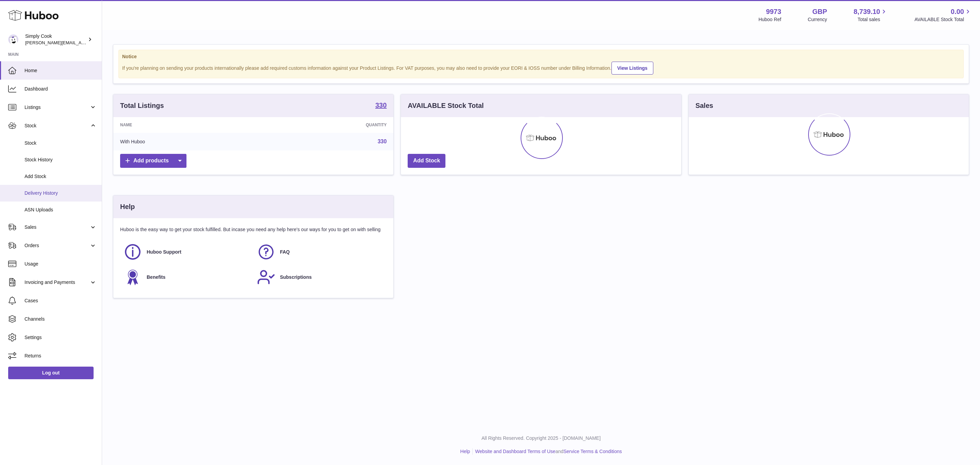 This screenshot has height=465, width=980. What do you see at coordinates (153, 161) in the screenshot?
I see `a: Add products` at bounding box center [153, 161].